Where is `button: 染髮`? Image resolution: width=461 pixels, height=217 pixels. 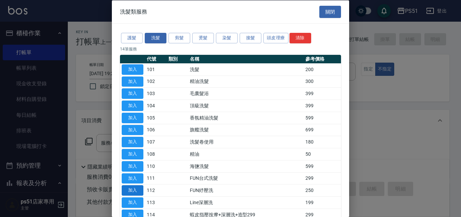 button: 染髮 is located at coordinates (227, 38).